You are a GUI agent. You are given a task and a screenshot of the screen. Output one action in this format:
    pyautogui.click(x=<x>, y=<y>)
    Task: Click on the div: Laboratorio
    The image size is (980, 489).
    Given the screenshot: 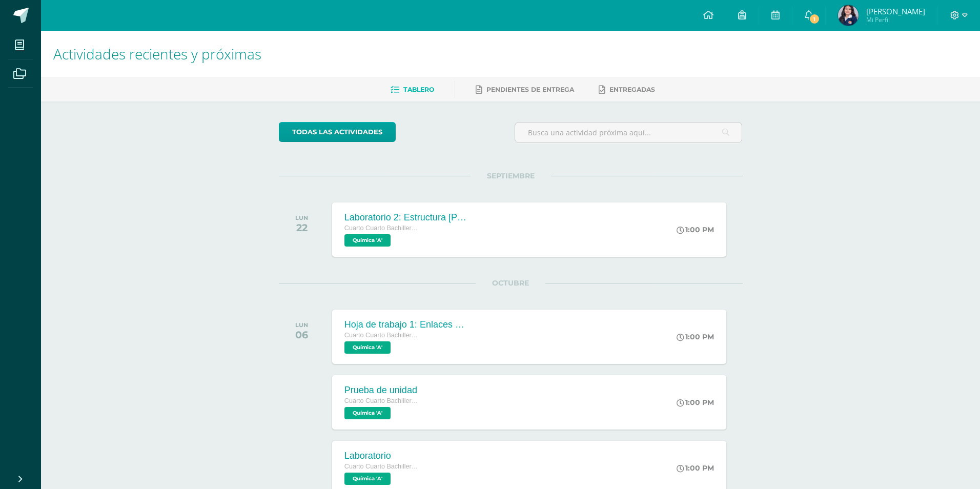 What is the action you would take?
    pyautogui.click(x=383, y=455)
    